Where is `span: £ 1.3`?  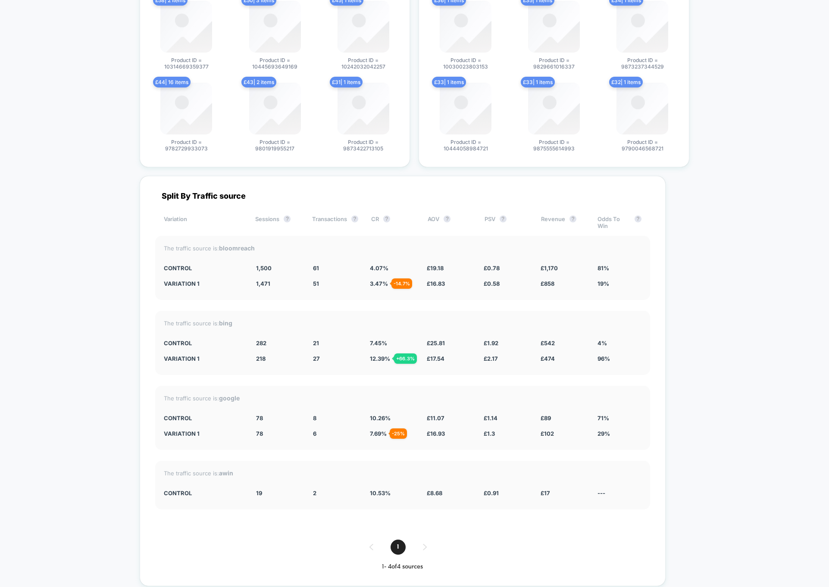
span: £ 1.3 is located at coordinates (489, 433).